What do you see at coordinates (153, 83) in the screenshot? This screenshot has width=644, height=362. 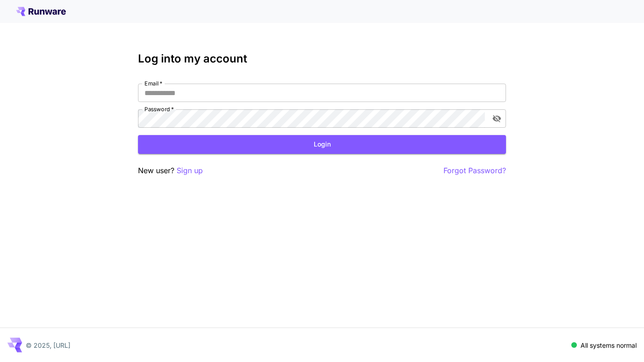 I see `label: Email` at bounding box center [153, 83].